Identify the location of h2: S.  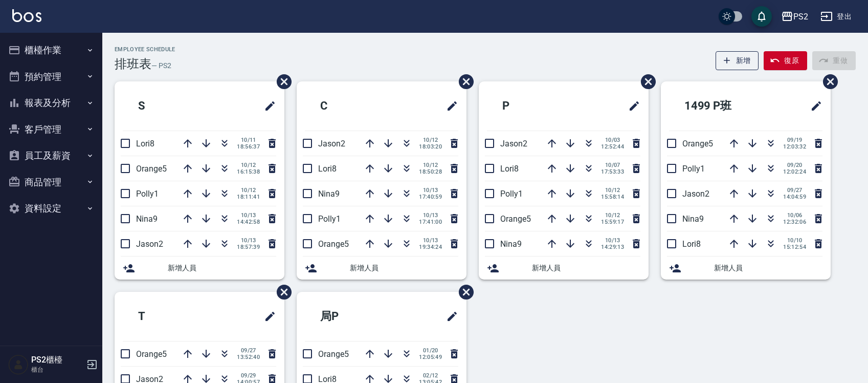
(165, 106).